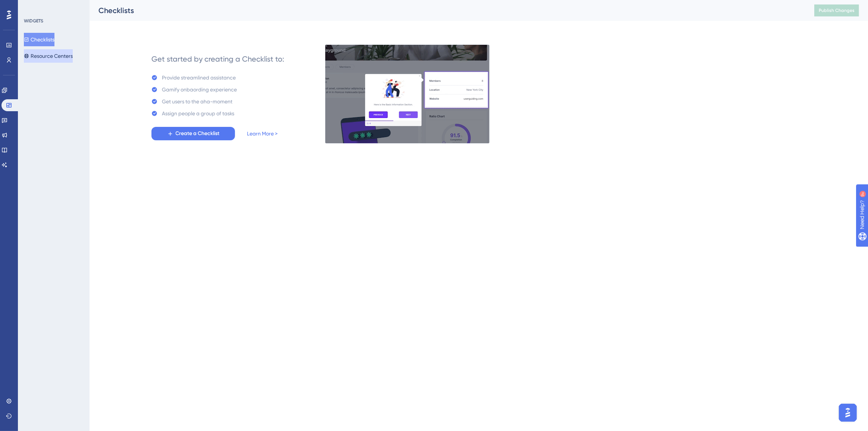  Describe the element at coordinates (837, 11) in the screenshot. I see `span: Publish Changes` at that location.